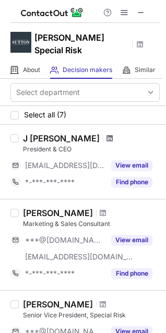 Image resolution: width=166 pixels, height=333 pixels. I want to click on div: Senior Vice President, Special Risk, so click(91, 315).